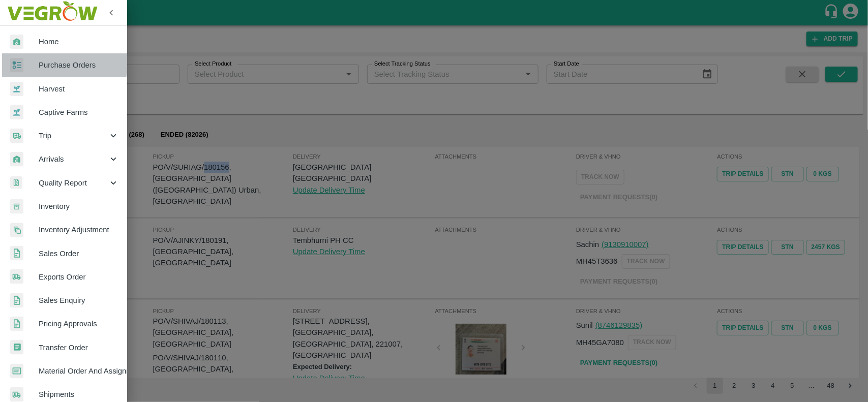  What do you see at coordinates (79, 89) in the screenshot?
I see `span: Harvest` at bounding box center [79, 89].